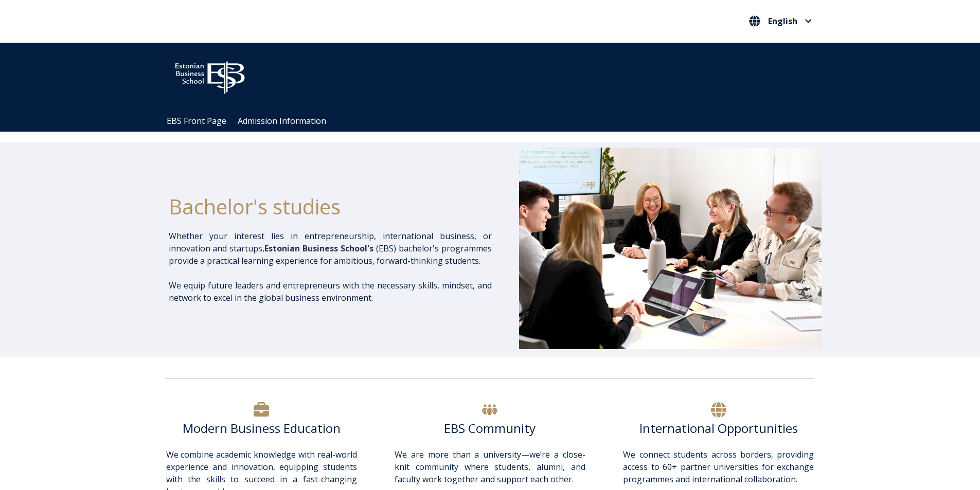 The width and height of the screenshot is (980, 490). I want to click on button: English, so click(780, 21).